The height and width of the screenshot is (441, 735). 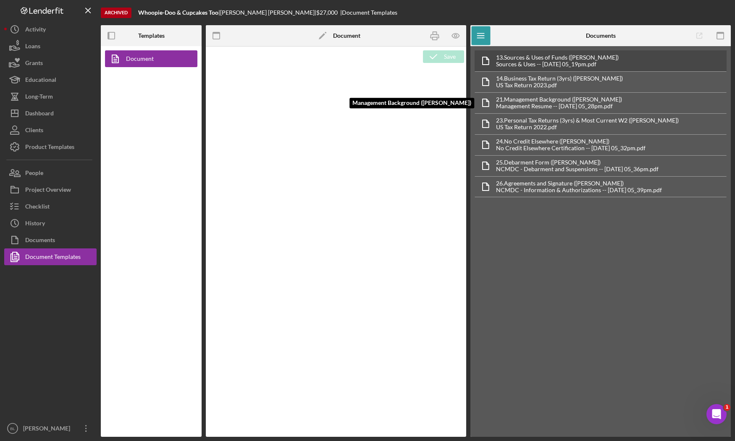 I want to click on button: Save, so click(x=444, y=57).